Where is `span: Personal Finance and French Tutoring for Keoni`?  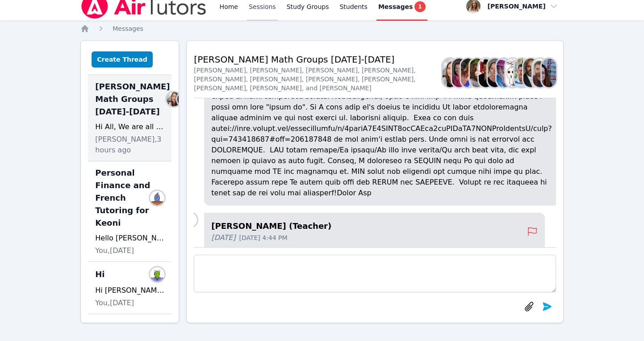 span: Personal Finance and French Tutoring for Keoni is located at coordinates (124, 198).